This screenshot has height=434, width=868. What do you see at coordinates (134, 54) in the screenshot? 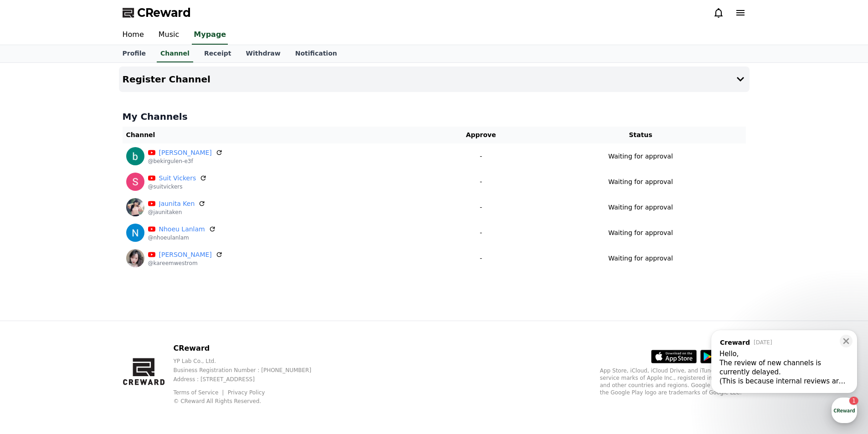
I see `a: Profile` at bounding box center [134, 54].